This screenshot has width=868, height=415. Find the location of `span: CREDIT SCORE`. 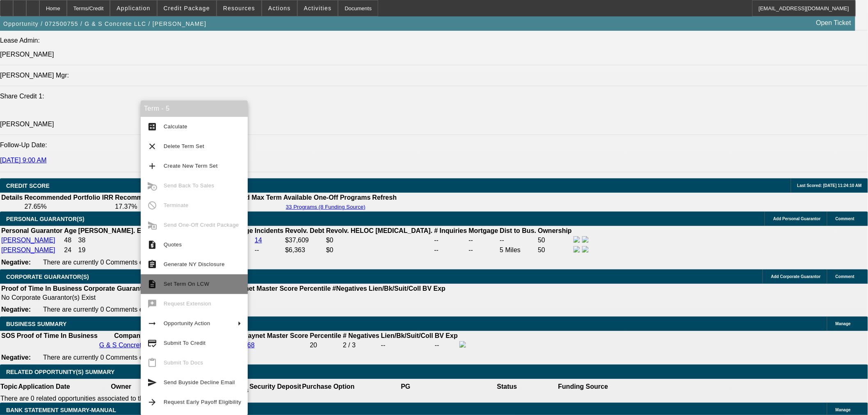

span: CREDIT SCORE is located at coordinates (28, 186).